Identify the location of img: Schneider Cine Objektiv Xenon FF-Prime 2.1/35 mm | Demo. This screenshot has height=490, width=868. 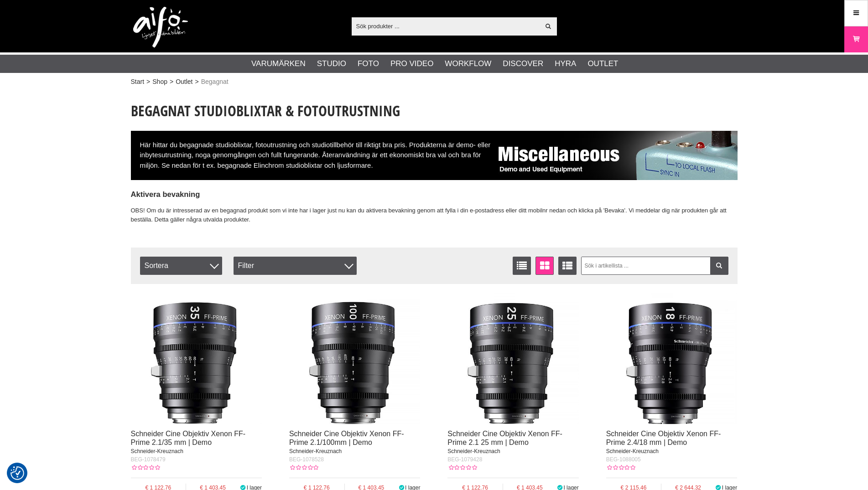
(197, 359).